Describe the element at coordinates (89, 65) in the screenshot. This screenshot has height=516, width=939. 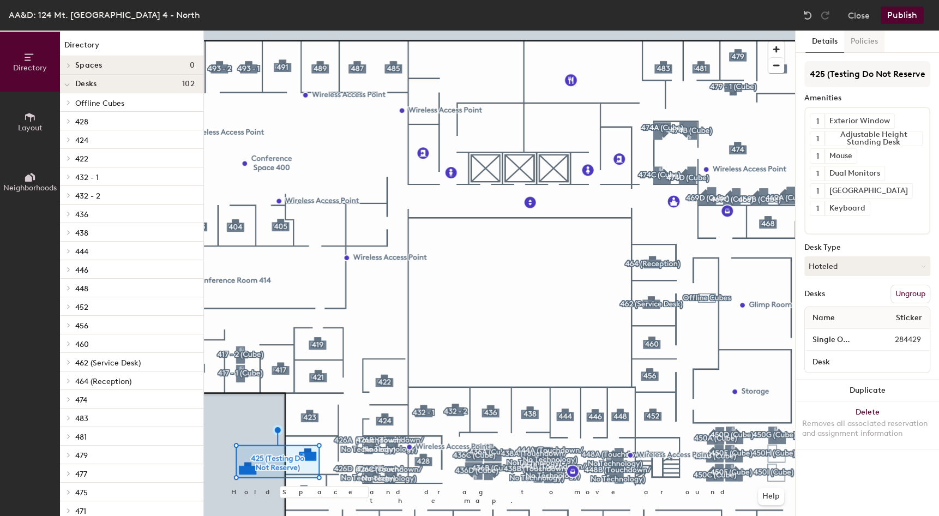
I see `span: Spaces` at that location.